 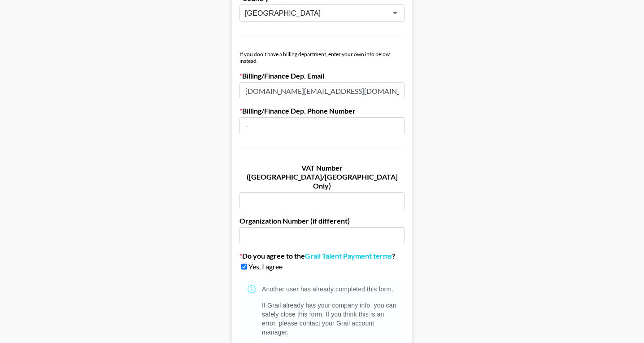 What do you see at coordinates (322, 111) in the screenshot?
I see `label: Billing/Finance Dep. Phone Number` at bounding box center [322, 111].